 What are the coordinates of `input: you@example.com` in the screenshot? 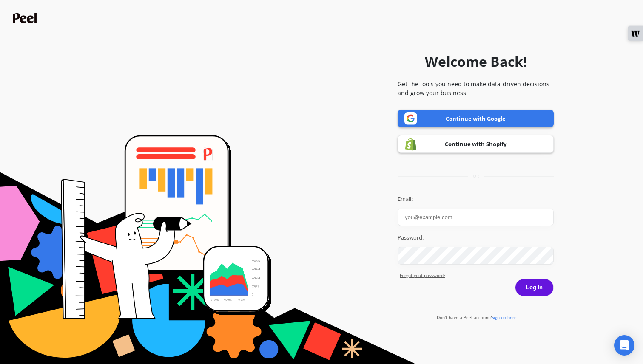 It's located at (476, 217).